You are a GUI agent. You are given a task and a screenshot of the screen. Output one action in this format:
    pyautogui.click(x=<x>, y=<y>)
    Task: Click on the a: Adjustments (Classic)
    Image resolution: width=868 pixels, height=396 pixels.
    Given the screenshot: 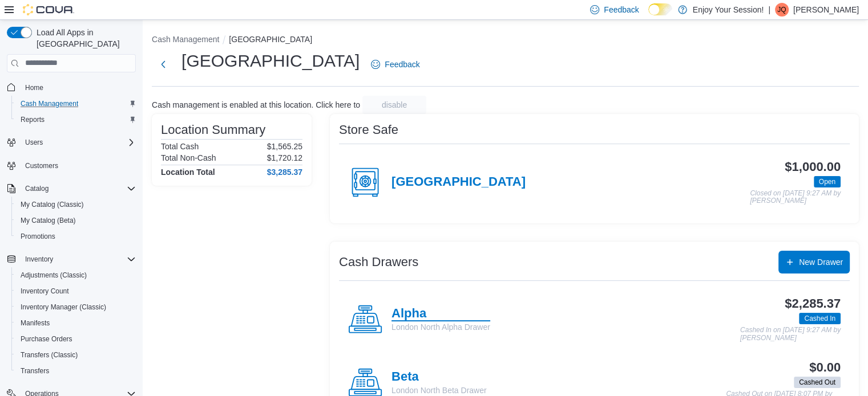 What is the action you would take?
    pyautogui.click(x=54, y=275)
    